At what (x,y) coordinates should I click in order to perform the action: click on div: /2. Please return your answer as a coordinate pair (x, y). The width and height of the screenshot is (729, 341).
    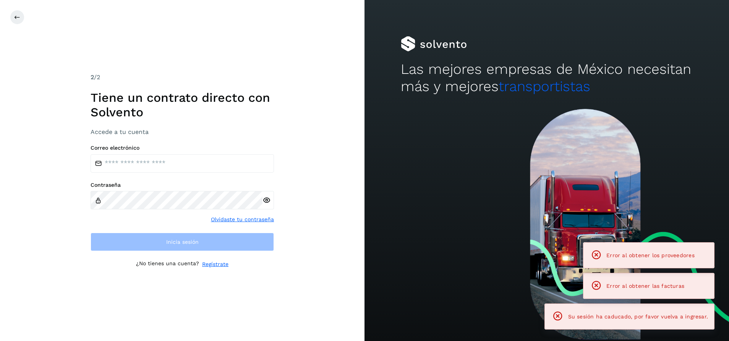
    Looking at the image, I should click on (182, 77).